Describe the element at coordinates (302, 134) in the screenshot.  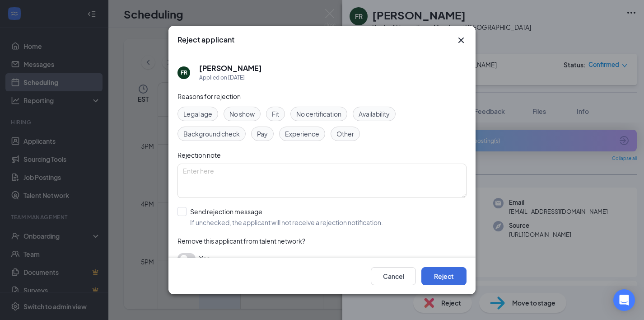
I see `span: Experience` at that location.